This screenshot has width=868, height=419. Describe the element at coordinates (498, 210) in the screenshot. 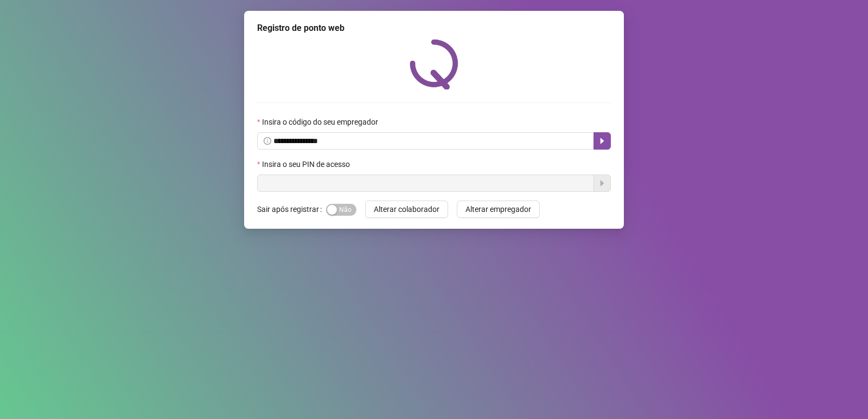

I see `span: Alterar empregador` at that location.